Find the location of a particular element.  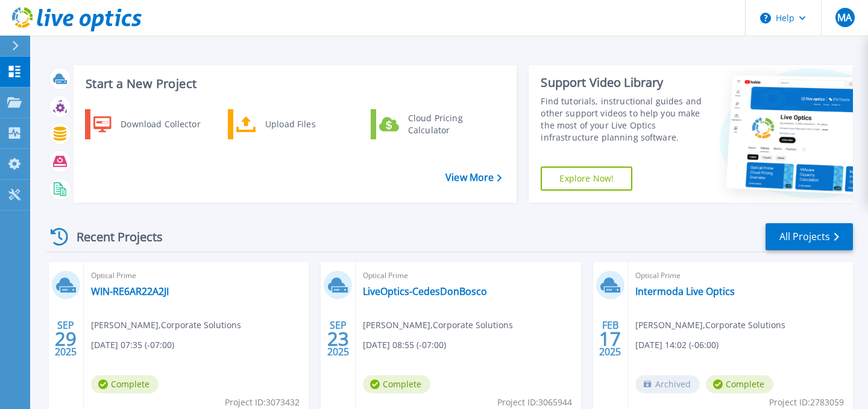

a: Download Collector is located at coordinates (146, 124).